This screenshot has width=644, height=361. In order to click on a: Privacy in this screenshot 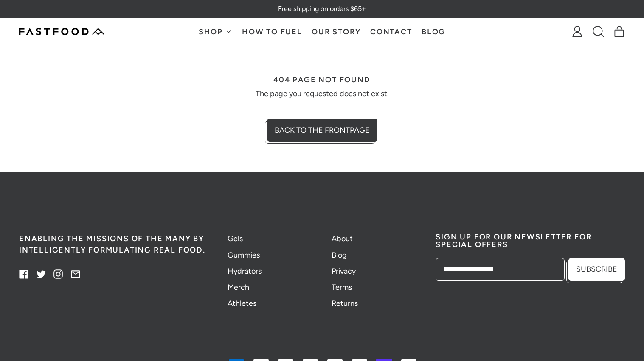, I will do `click(343, 271)`.